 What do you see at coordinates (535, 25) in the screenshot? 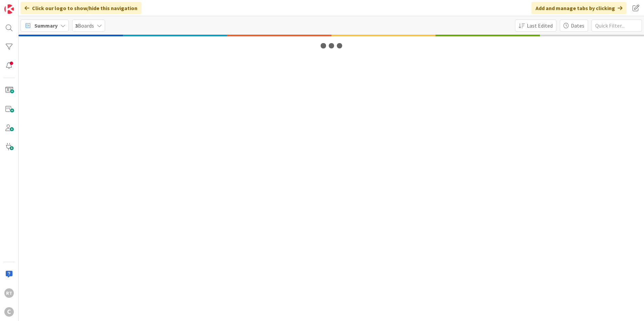
I see `button: Last Edited` at bounding box center [535, 25].